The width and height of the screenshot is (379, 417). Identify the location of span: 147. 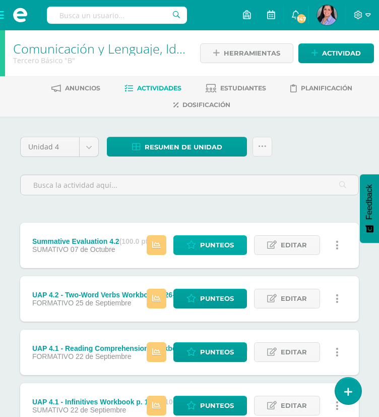
(302, 19).